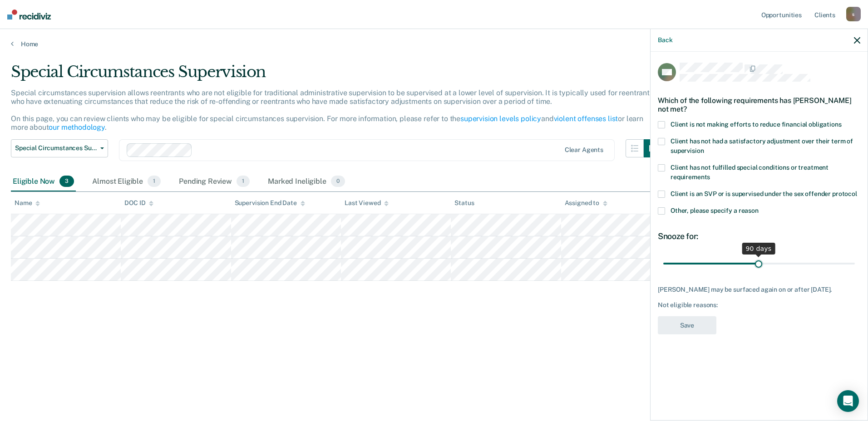  What do you see at coordinates (27, 203) in the screenshot?
I see `div: Name` at bounding box center [27, 203].